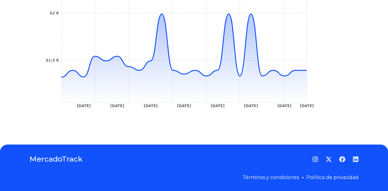  Describe the element at coordinates (329, 159) in the screenshot. I see `a: Twitter` at that location.